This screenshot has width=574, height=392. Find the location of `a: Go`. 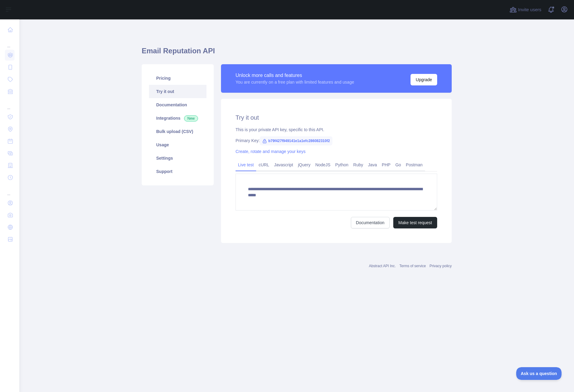

a: Go is located at coordinates (398, 165).